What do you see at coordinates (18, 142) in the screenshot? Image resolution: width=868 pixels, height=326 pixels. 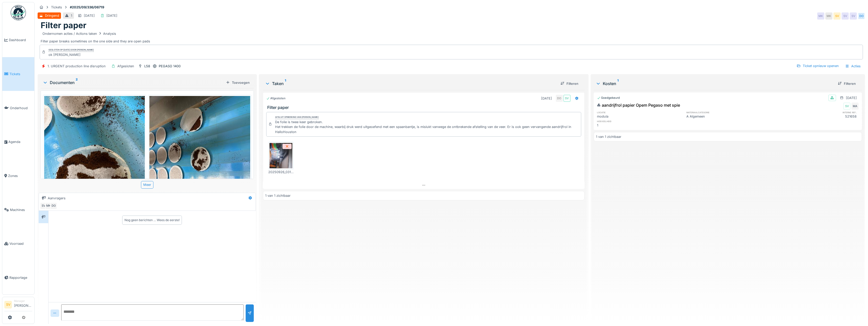 I see `a: Agenda` at bounding box center [18, 142].